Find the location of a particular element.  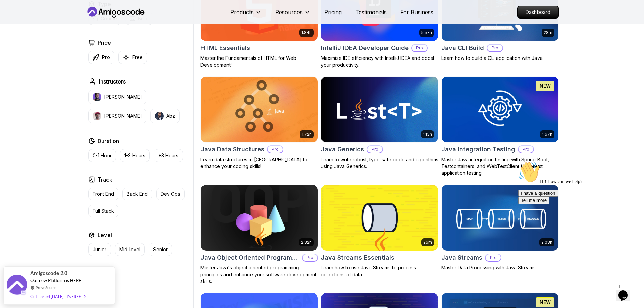

p: Products is located at coordinates (242, 12).